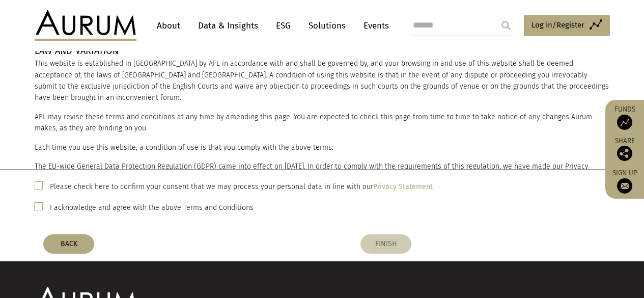  Describe the element at coordinates (506, 25) in the screenshot. I see `input: Submit` at that location.